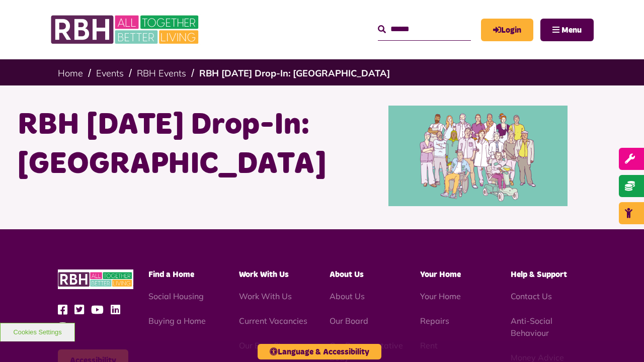 This screenshot has width=644, height=362. Describe the element at coordinates (70, 73) in the screenshot. I see `a: Home` at that location.